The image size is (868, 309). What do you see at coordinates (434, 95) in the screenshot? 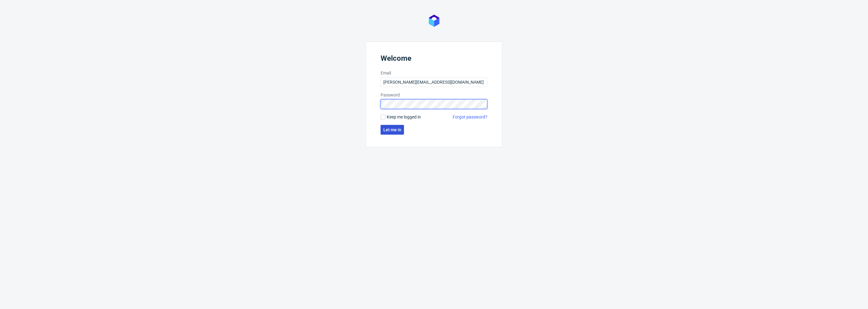
I see `label: Password` at bounding box center [434, 95].